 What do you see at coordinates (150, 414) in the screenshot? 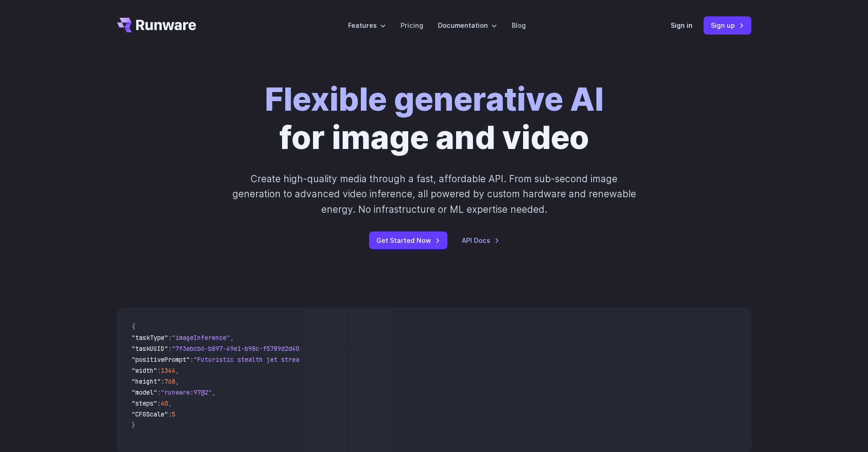
I see `span: "CFGScale"` at bounding box center [150, 414].